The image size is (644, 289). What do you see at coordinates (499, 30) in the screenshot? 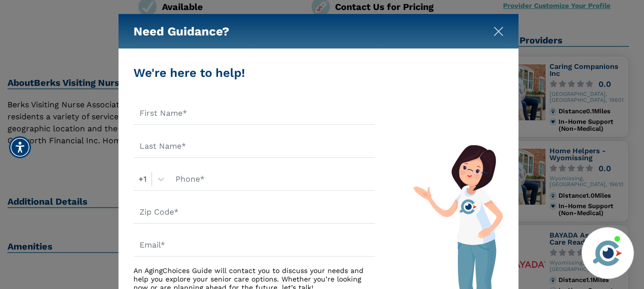
I see `button: Close` at bounding box center [499, 30].